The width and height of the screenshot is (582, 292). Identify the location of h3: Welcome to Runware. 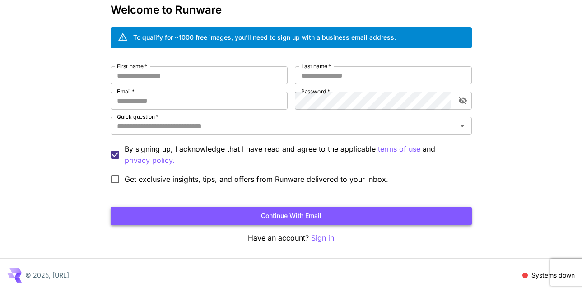
(291, 10).